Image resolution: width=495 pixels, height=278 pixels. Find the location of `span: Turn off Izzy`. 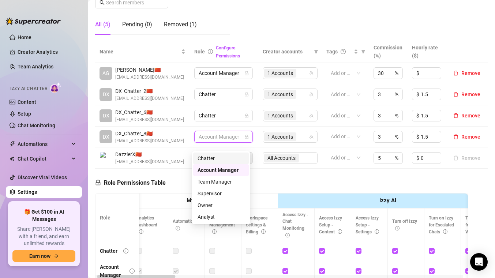

span: Turn off Izzy is located at coordinates (405, 225).